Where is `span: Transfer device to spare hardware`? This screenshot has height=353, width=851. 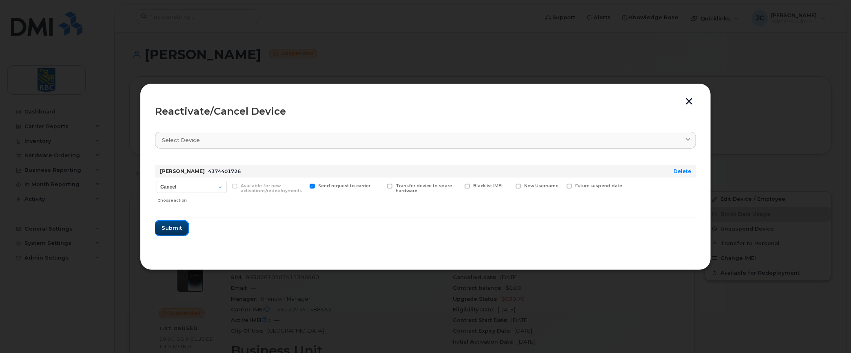
span: Transfer device to spare hardware is located at coordinates (424, 188).